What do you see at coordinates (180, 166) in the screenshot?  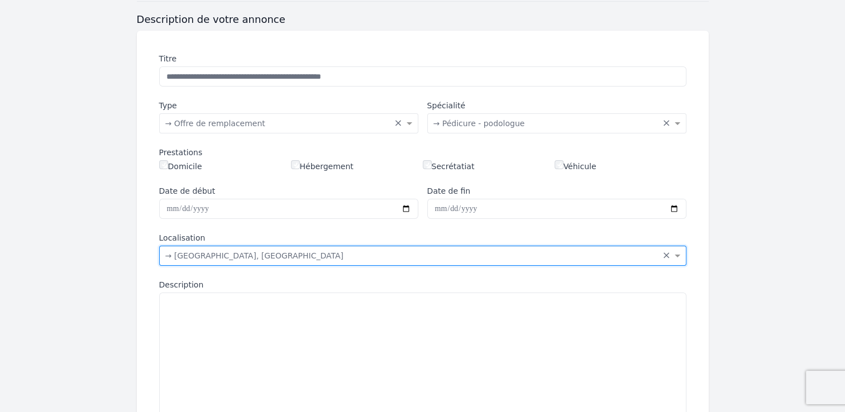 I see `label: Domicile` at bounding box center [180, 166].